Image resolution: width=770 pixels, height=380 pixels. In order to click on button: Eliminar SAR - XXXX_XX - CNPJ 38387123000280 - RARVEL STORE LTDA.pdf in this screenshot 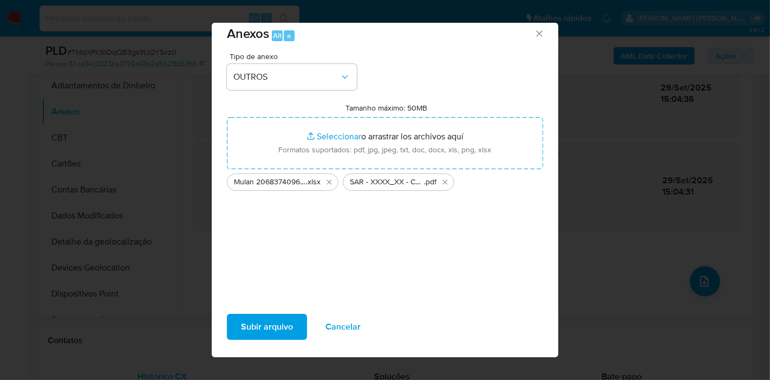, I will do `click(445, 182)`.